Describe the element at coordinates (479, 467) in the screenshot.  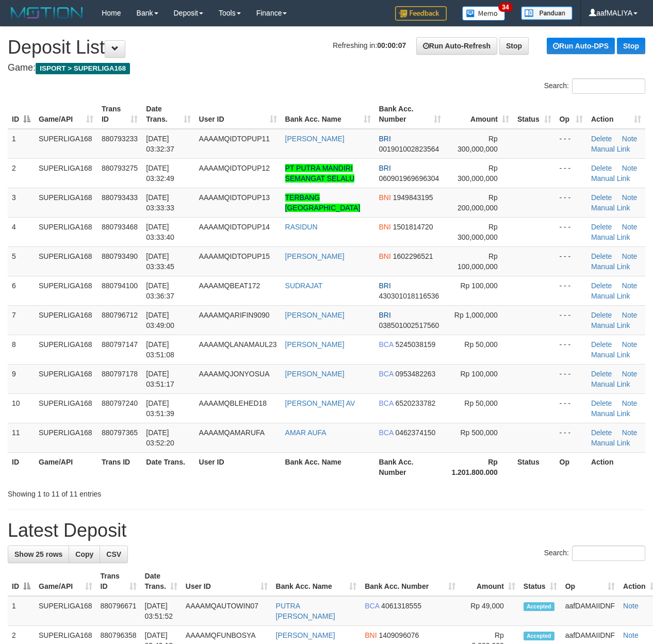
I see `th: Rp 1.201.800.000` at that location.